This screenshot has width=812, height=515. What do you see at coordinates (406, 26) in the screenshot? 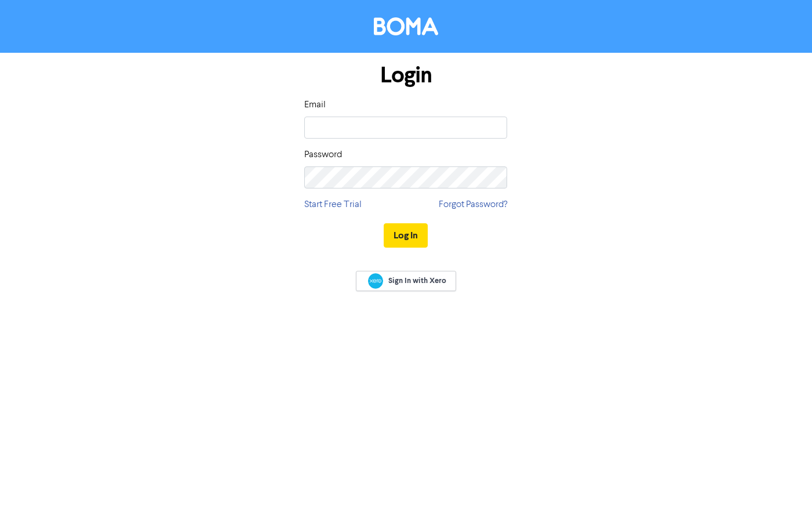
I see `img: BOMA Logo` at bounding box center [406, 26].